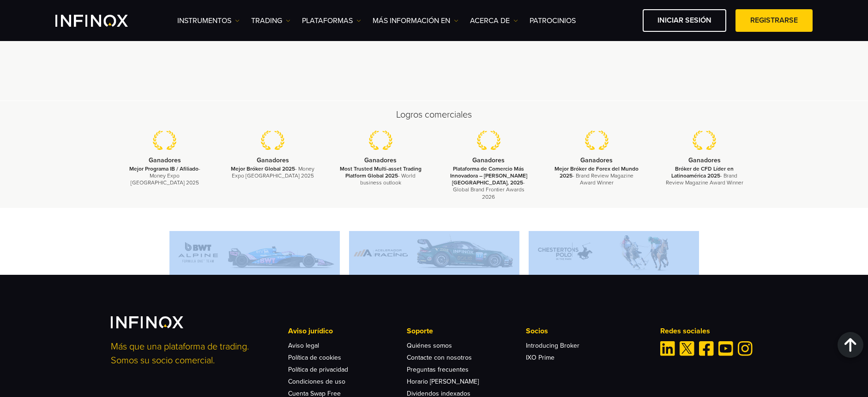  Describe the element at coordinates (318, 369) in the screenshot. I see `a: Política de privacidad` at that location.